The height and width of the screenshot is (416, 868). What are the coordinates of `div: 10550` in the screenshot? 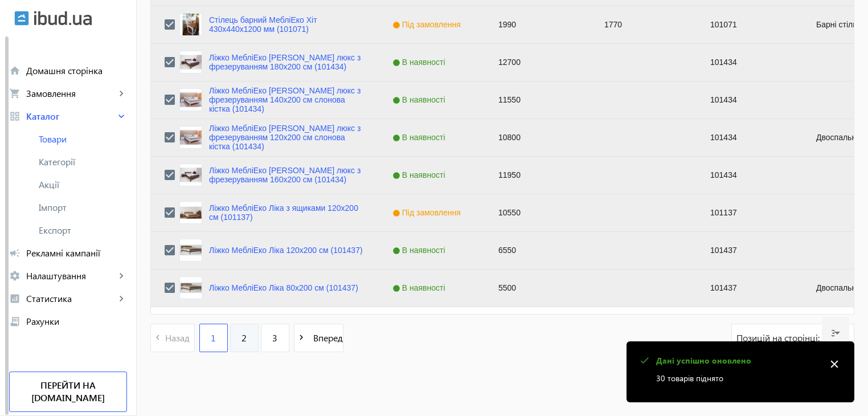 It's located at (537, 213).